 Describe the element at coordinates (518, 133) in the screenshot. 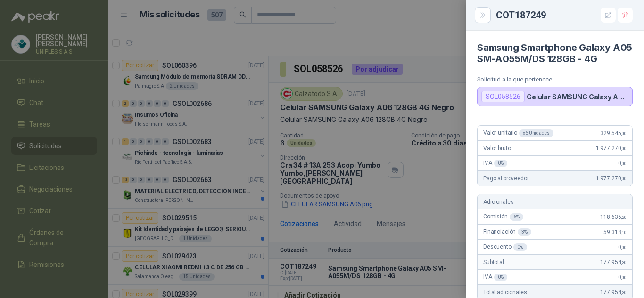

I see `span: Valor unitario` at that location.